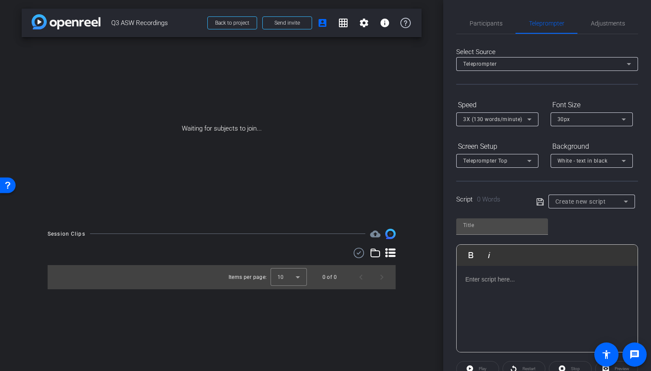  I want to click on span: Adjustments, so click(607, 23).